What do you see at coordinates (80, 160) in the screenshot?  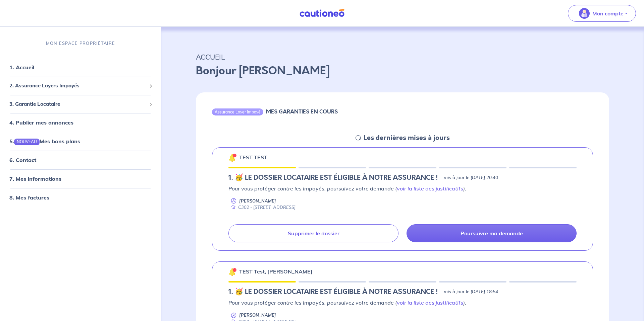 I see `div: 6. Contact` at bounding box center [80, 160].